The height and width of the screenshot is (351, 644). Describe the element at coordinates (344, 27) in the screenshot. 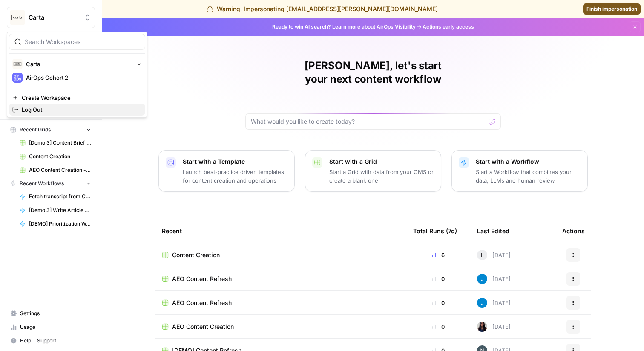

I see `span: Ready to win AI search? about AirOps Visibility` at that location.